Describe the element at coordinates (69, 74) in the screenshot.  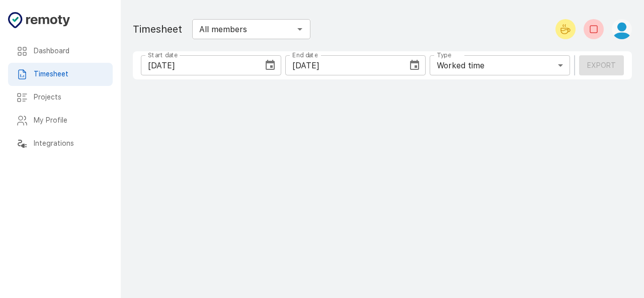
I see `h6: Timesheet` at that location.